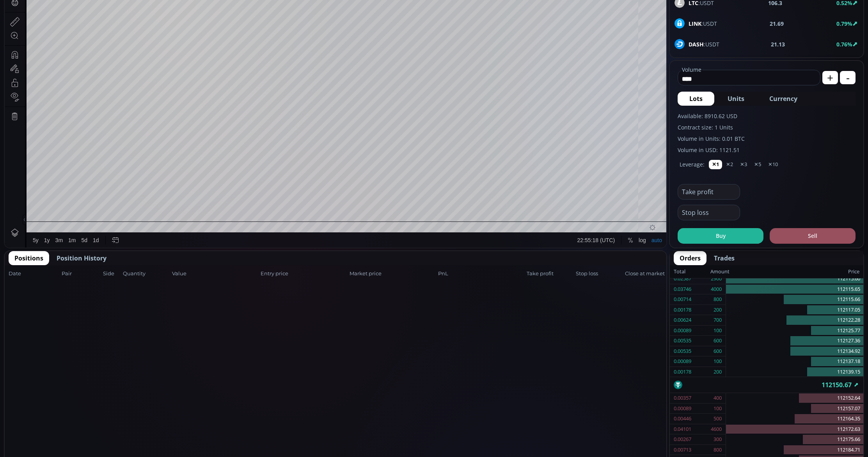 The height and width of the screenshot is (457, 868). I want to click on span: 22:55:18 (UTC), so click(592, 345).